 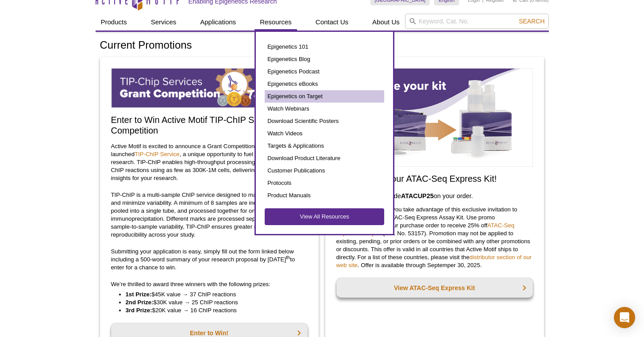 I want to click on a: Products, so click(x=114, y=22).